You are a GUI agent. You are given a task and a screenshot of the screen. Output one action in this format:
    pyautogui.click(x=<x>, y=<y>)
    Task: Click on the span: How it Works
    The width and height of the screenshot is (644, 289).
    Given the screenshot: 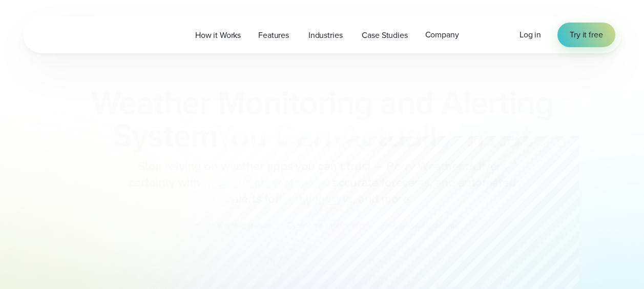 What is the action you would take?
    pyautogui.click(x=218, y=36)
    